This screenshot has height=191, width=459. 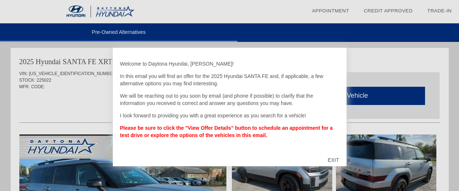 What do you see at coordinates (330, 11) in the screenshot?
I see `a: Appointment` at bounding box center [330, 11].